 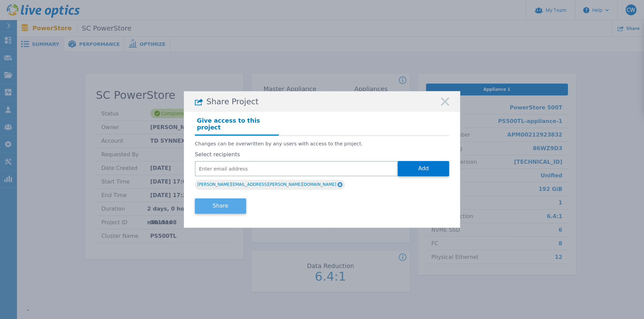 What do you see at coordinates (237, 125) in the screenshot?
I see `h4: Give access to this project` at bounding box center [237, 125].